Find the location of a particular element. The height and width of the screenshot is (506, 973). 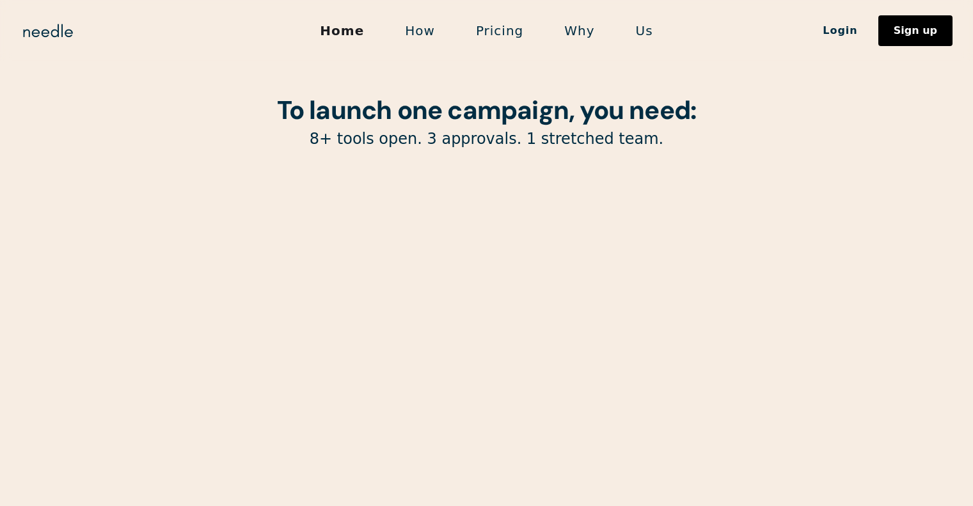

a: Login is located at coordinates (840, 31).